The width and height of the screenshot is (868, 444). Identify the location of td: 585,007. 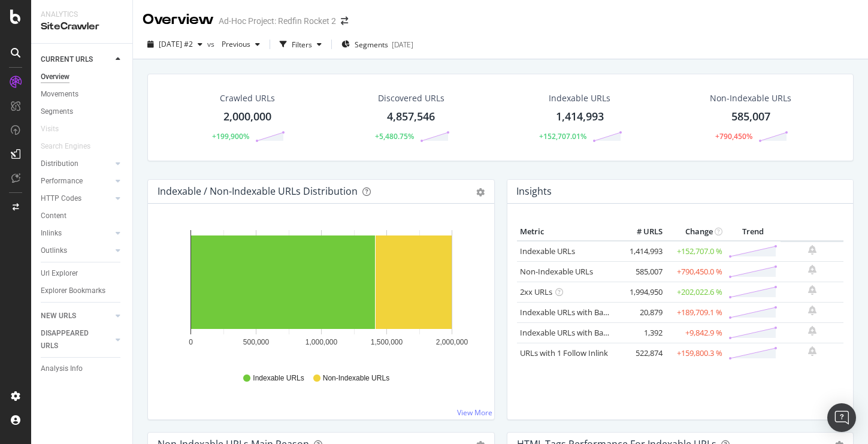
(641, 272).